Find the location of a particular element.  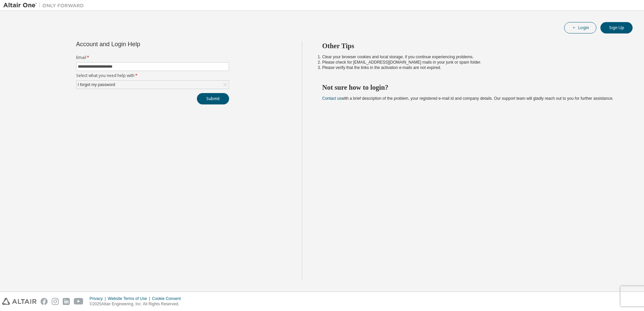

img: altair_logo.svg is located at coordinates (19, 301).